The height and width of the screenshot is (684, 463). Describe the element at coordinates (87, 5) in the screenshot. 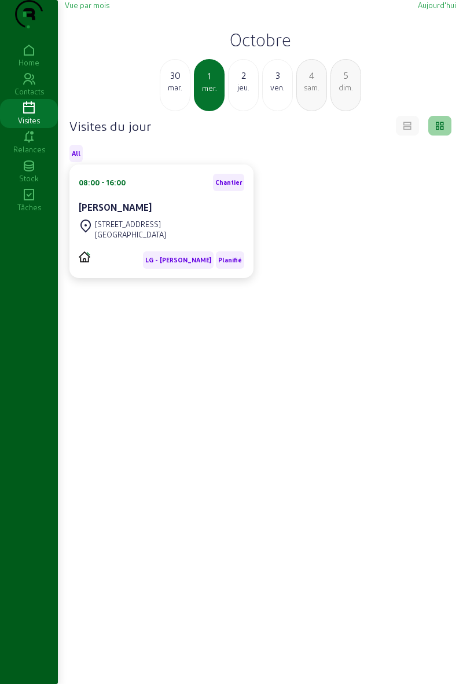

I see `span: Vue par mois` at that location.